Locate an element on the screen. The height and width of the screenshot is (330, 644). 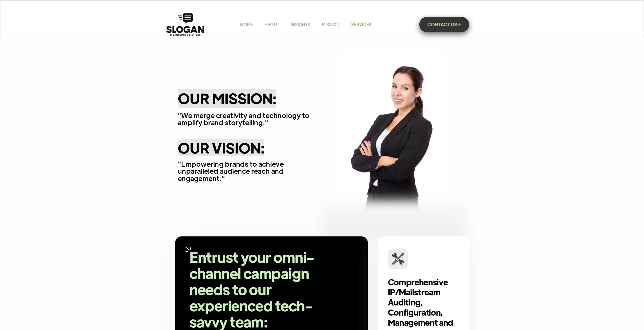
div: Entrust your omni-channel campaign needs to our experienced tech-savvy team: is located at coordinates (268, 289).